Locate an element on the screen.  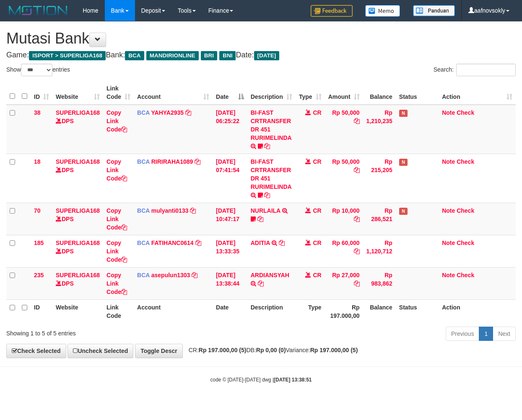
a: RIRIRAHA1089 is located at coordinates (172, 162).